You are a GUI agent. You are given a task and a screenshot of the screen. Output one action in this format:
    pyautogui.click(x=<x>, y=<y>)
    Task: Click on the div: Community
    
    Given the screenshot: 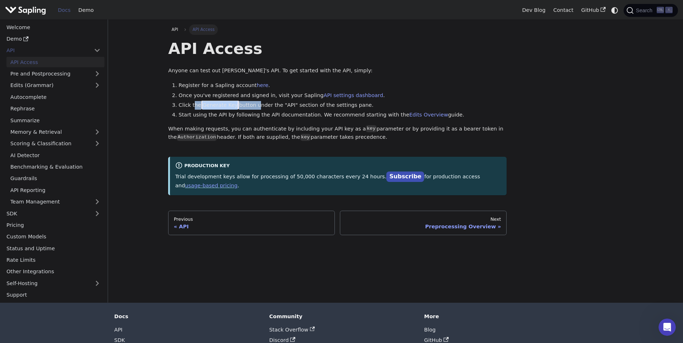 What is the action you would take?
    pyautogui.click(x=342, y=317)
    